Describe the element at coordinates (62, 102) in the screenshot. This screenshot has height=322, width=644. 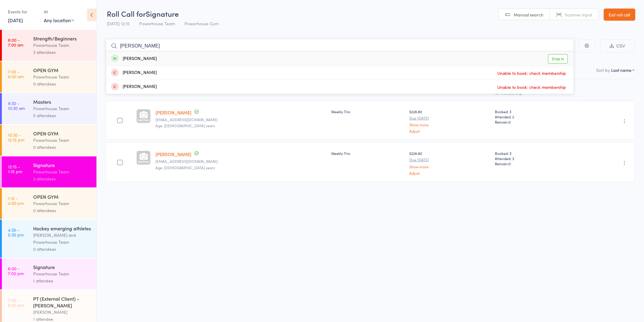
I see `div: Masters` at that location.